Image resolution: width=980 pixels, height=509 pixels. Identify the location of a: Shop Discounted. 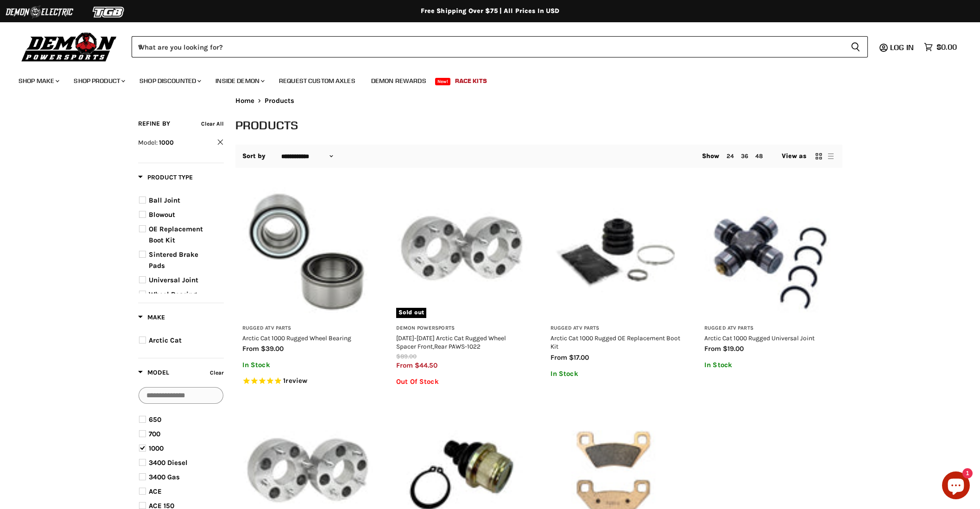
(170, 80).